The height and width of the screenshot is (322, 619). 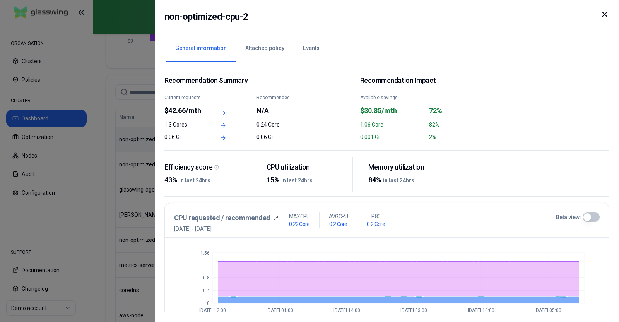 I want to click on div: $42.66/mth, so click(x=185, y=111).